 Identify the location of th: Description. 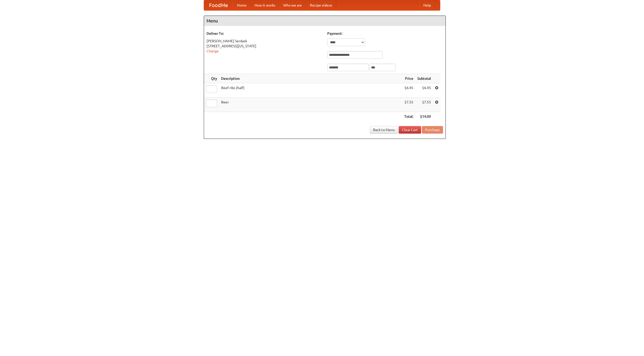
(311, 78).